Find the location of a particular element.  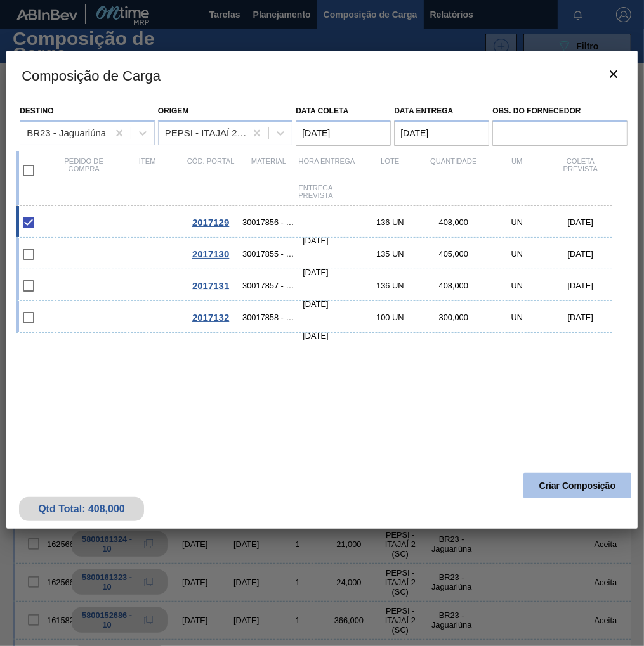

div: Qtd Total: 408,000 is located at coordinates (81, 509).